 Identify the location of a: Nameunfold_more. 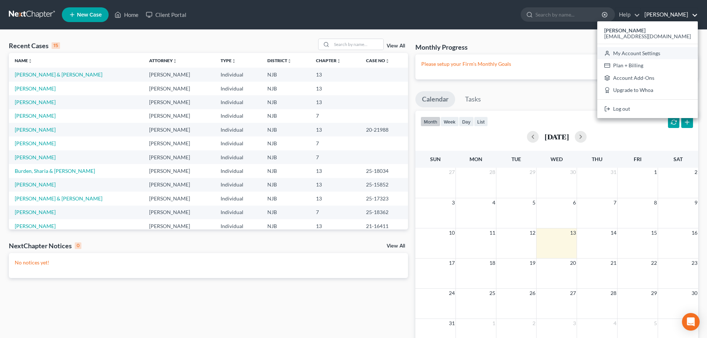
(24, 60).